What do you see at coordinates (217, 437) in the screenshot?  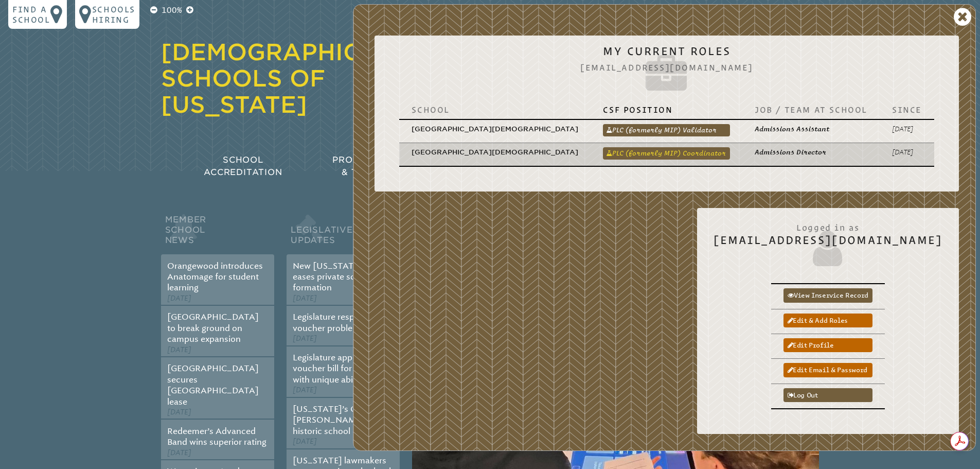 I see `a: Redeemer’s Advanced Band wins superior rating` at bounding box center [217, 437].